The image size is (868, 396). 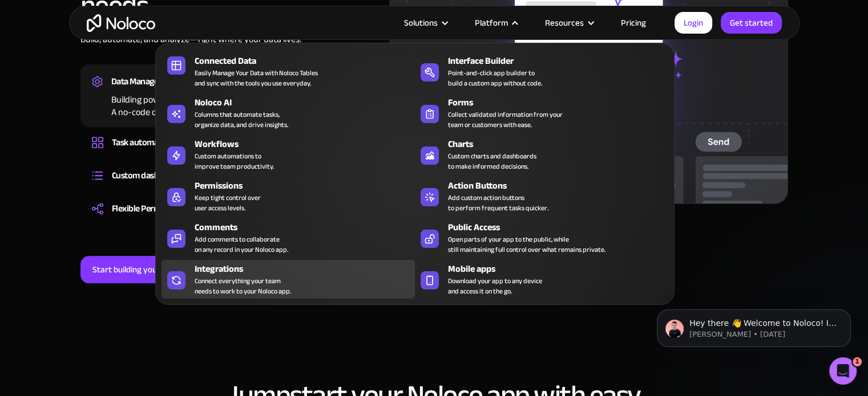 What do you see at coordinates (560, 228) in the screenshot?
I see `div: Public Access` at bounding box center [560, 228].